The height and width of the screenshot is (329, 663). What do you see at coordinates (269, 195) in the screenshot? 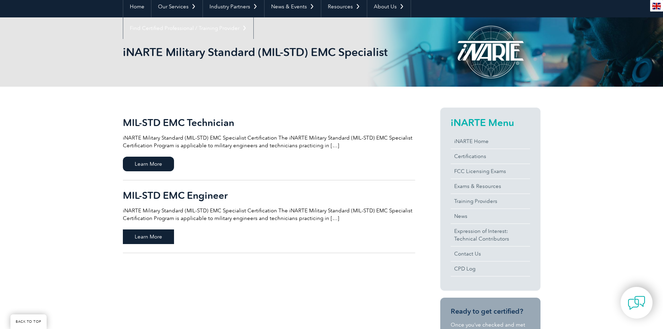
I see `h2: MIL-STD EMC Engineer` at bounding box center [269, 195].